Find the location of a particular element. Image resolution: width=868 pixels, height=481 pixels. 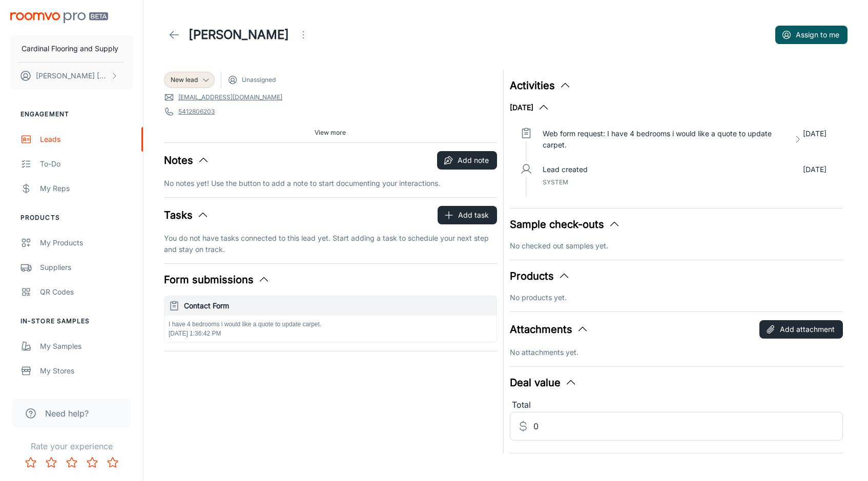

button: Add task is located at coordinates (467, 215).